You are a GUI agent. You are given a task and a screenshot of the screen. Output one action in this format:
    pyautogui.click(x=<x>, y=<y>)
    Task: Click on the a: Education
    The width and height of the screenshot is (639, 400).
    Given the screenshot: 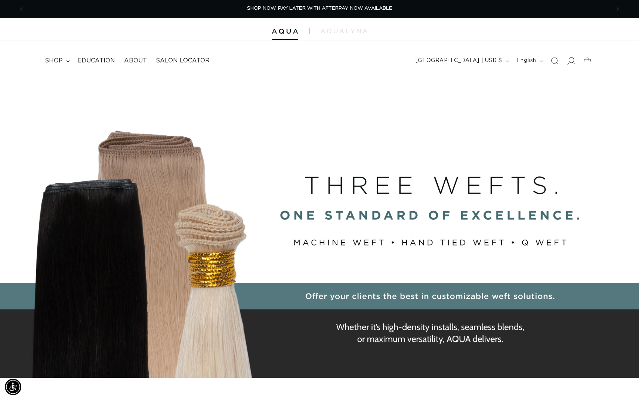 What is the action you would take?
    pyautogui.click(x=96, y=61)
    